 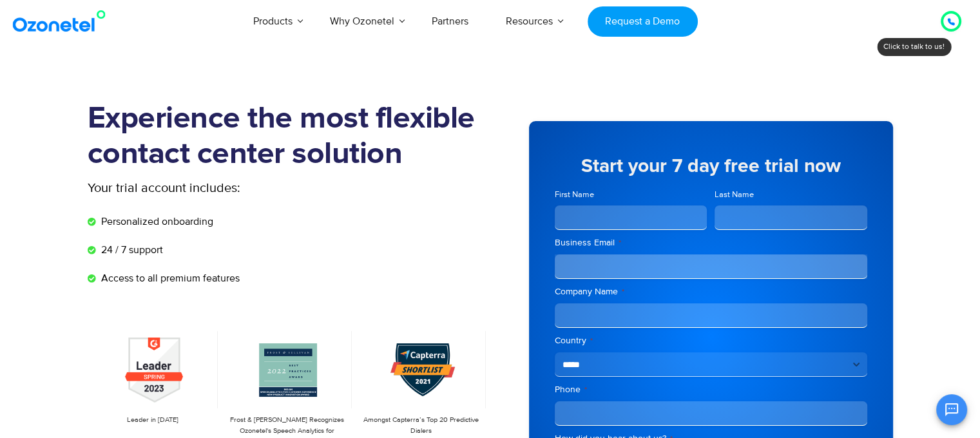 What do you see at coordinates (130, 250) in the screenshot?
I see `span: 24 / 7 support` at bounding box center [130, 250].